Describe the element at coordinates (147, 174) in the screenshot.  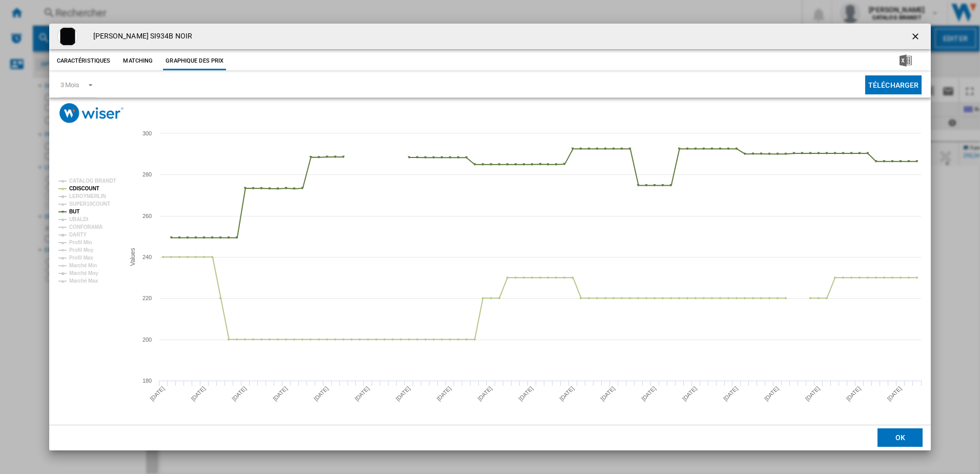
I see `tspan: 280` at that location.